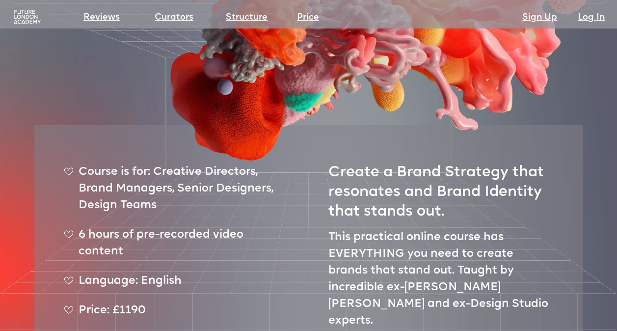 The width and height of the screenshot is (617, 331). I want to click on a: Reviews, so click(102, 18).